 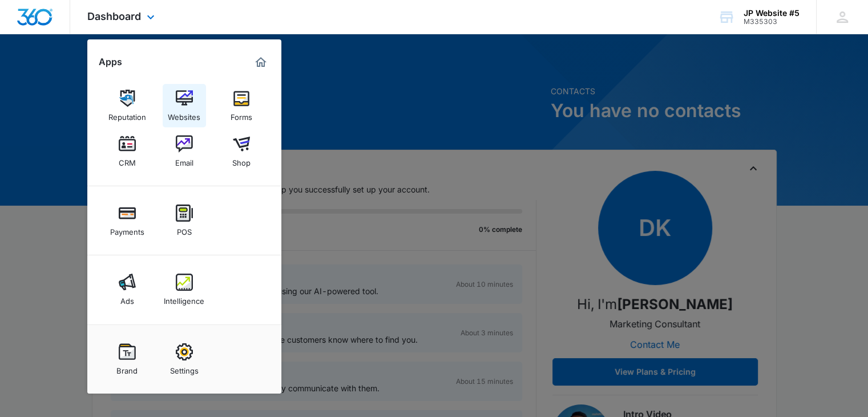 What do you see at coordinates (185, 359) in the screenshot?
I see `a: Settings` at bounding box center [185, 359].